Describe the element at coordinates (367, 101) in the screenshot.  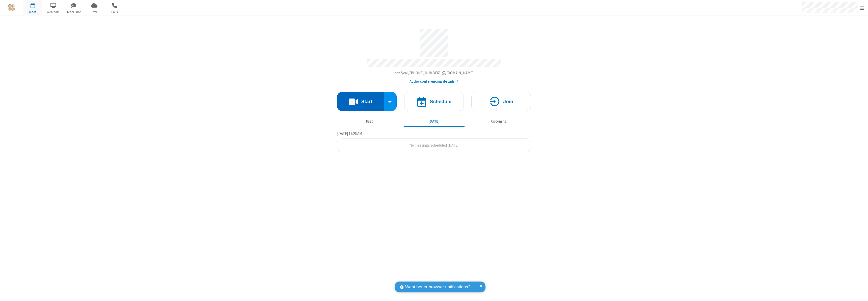
I see `h4: Start` at that location.